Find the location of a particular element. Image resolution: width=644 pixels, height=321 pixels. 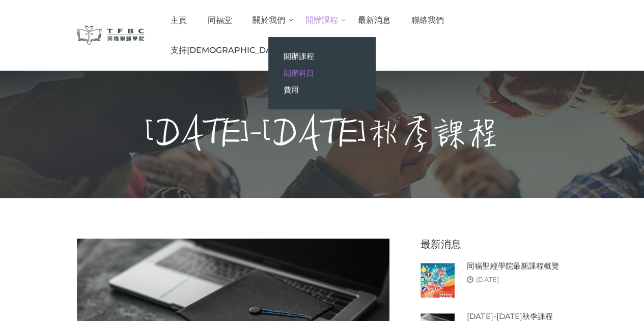

span: 最新消息 is located at coordinates (374, 20).